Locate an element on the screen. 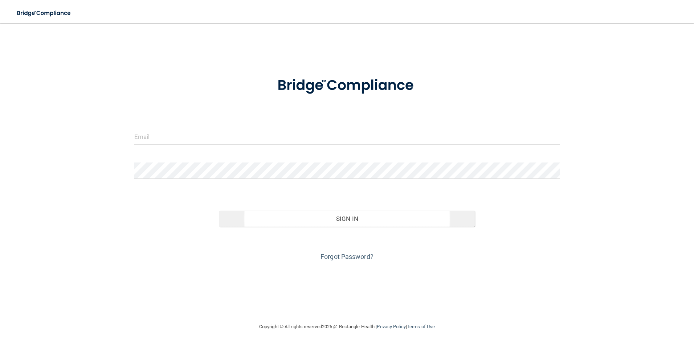 The height and width of the screenshot is (346, 694). button: Sign In is located at coordinates (347, 219).